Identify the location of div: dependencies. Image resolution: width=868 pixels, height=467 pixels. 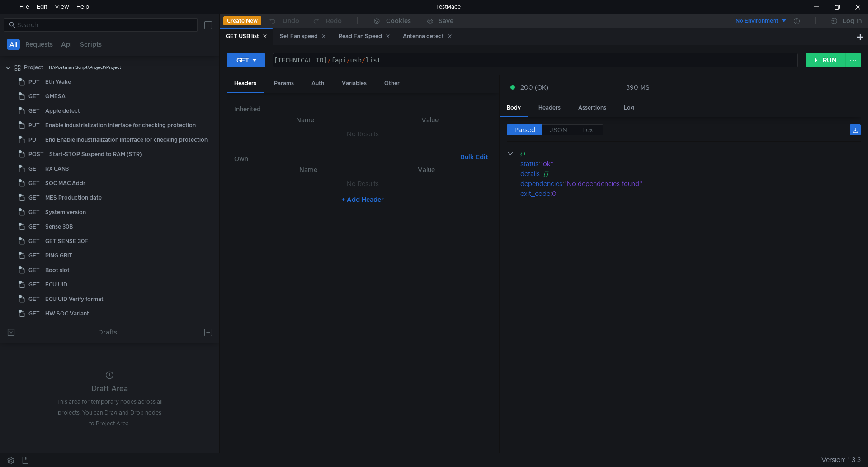
(541, 184).